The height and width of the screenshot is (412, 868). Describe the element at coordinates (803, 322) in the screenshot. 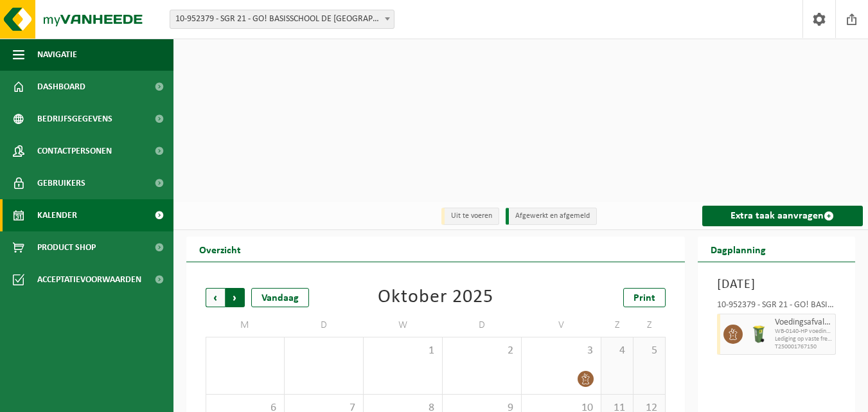

I see `span: Voedingsafval, bevat producten van dierlijke oorsprong, onverpakt, categorie 3` at that location.